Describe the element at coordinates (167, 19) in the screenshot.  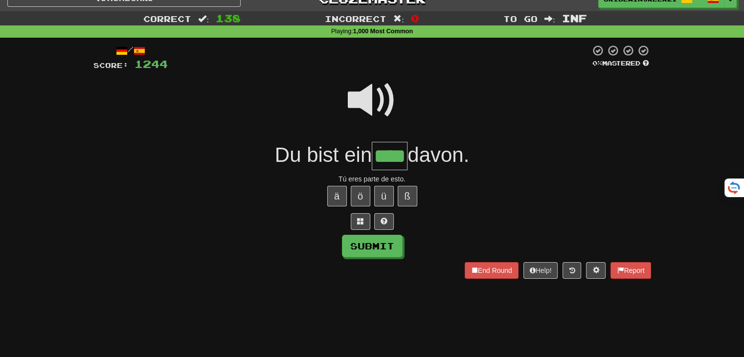
I see `span: Correct` at that location.